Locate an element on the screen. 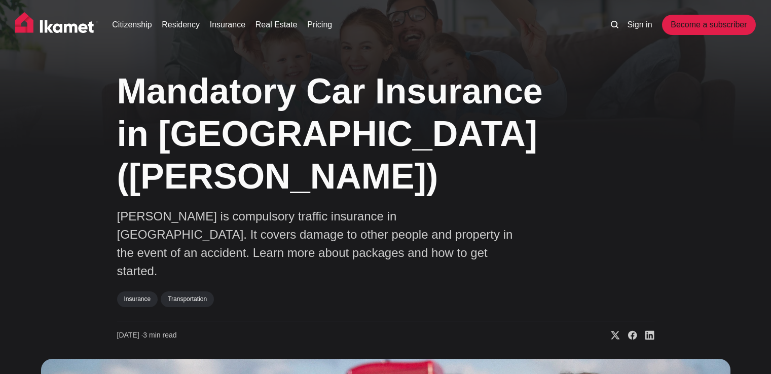 This screenshot has width=771, height=374. a: Share on X is located at coordinates (611, 336).